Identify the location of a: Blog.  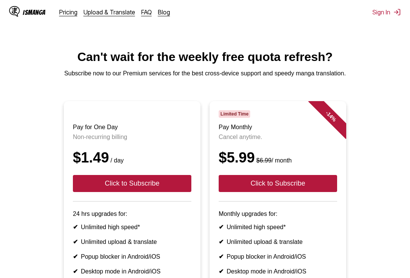
(164, 12).